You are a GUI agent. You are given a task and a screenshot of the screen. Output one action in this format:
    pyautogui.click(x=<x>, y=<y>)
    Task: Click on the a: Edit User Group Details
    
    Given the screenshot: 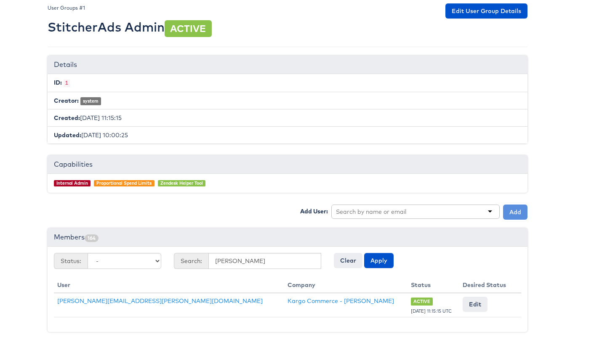 What is the action you would take?
    pyautogui.click(x=486, y=11)
    